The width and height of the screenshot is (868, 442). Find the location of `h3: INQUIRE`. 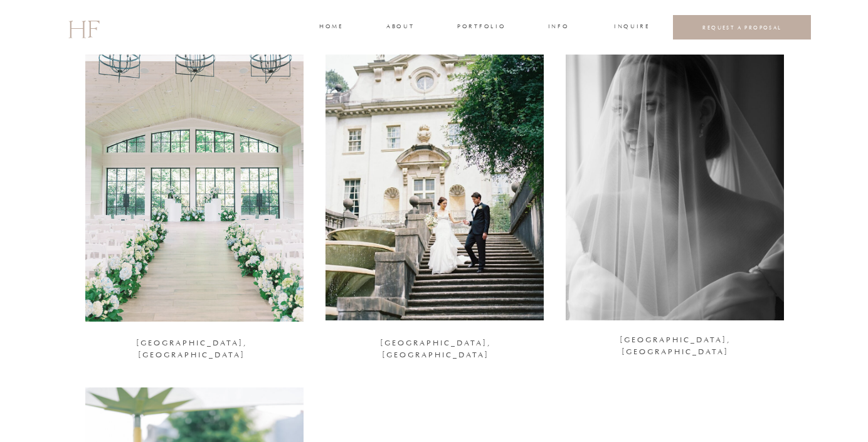

h3: INQUIRE is located at coordinates (631, 27).